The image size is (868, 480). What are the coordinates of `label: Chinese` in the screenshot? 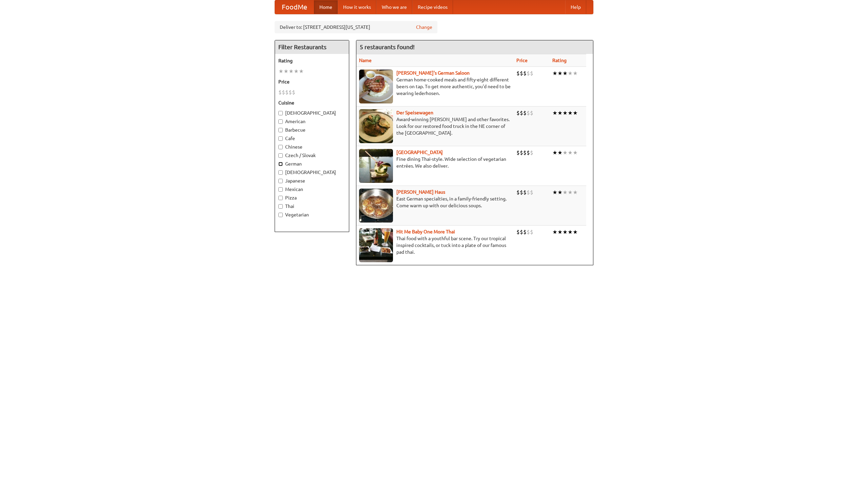 It's located at (312, 147).